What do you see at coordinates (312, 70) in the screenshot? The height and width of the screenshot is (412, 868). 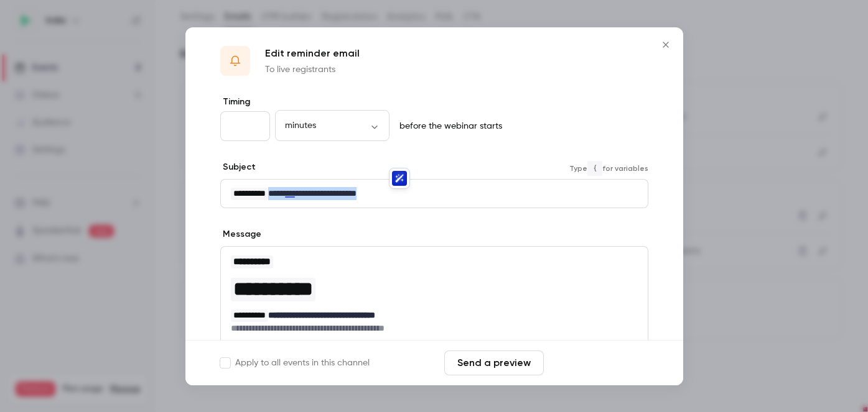 I see `p: To live registrants` at bounding box center [312, 70].